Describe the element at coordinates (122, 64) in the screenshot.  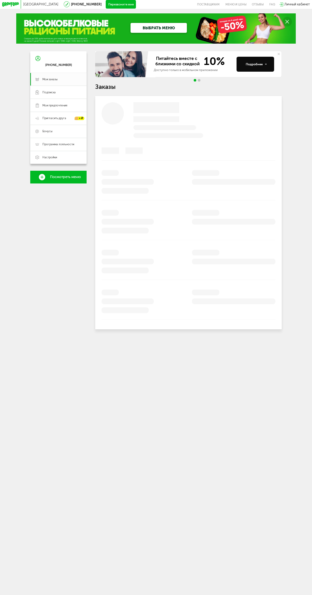
I see `img: family-banner.579af9d.jpg` at that location.